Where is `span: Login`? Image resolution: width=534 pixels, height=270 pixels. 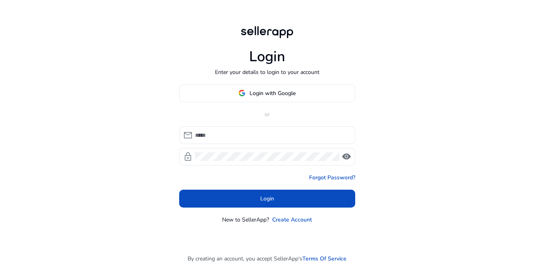 span: Login is located at coordinates (267, 198).